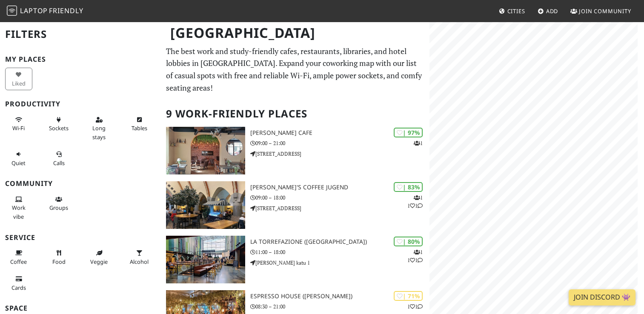  Describe the element at coordinates (205, 205) in the screenshot. I see `img: Robert's Coffee Jugend` at that location.